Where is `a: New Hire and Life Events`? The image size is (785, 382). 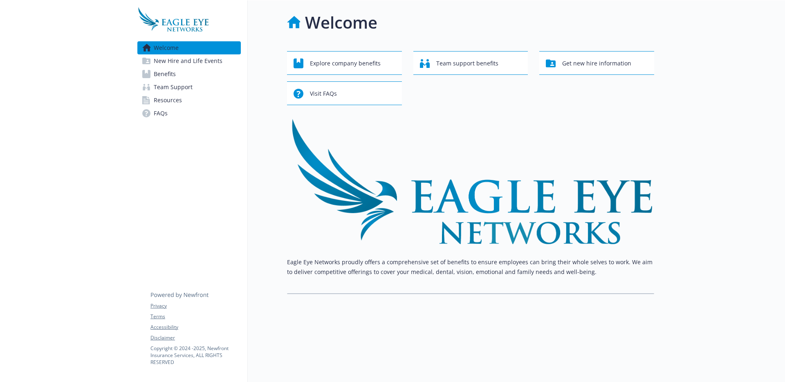 a: New Hire and Life Events is located at coordinates (189, 61).